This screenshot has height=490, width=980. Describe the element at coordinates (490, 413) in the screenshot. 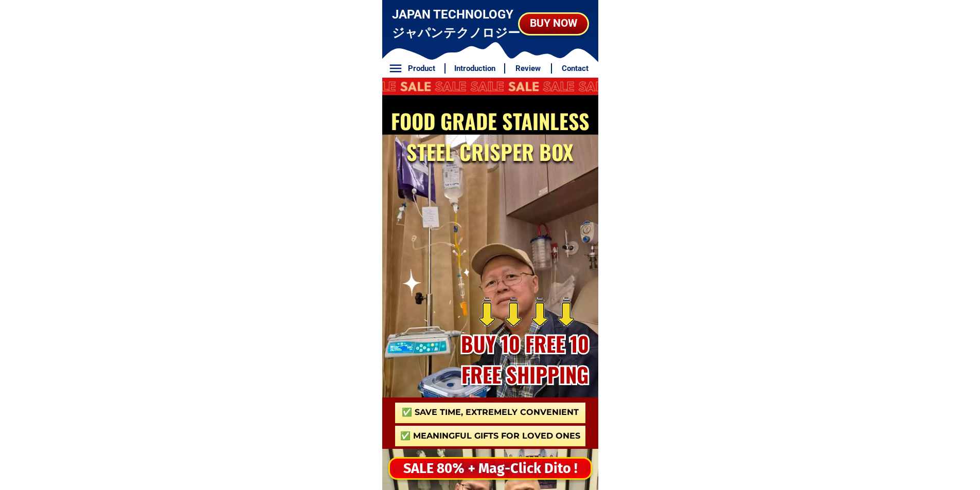

I see `h3: ✅ Save time, Extremely convenient` at that location.